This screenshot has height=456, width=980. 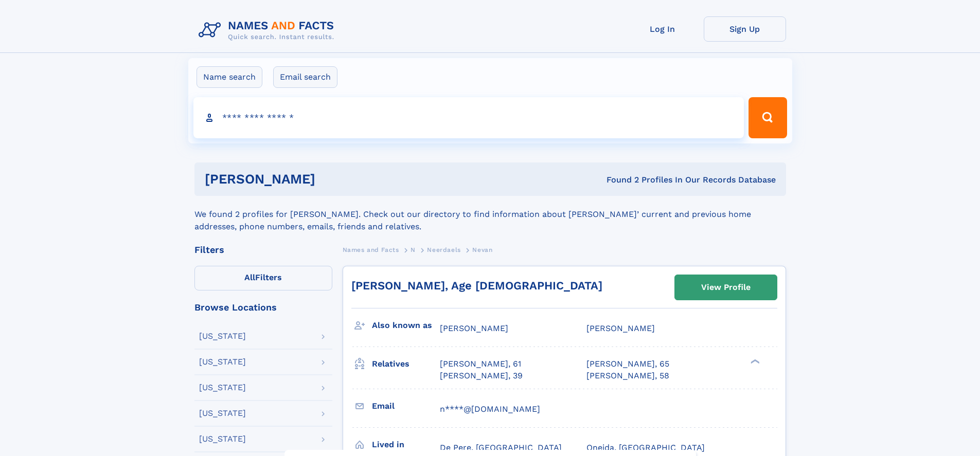 What do you see at coordinates (469, 118) in the screenshot?
I see `input: search input` at bounding box center [469, 118].